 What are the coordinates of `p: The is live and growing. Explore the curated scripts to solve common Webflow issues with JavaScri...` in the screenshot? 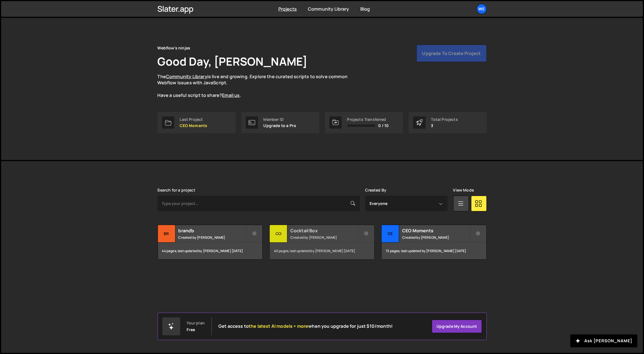 It's located at (258, 86).